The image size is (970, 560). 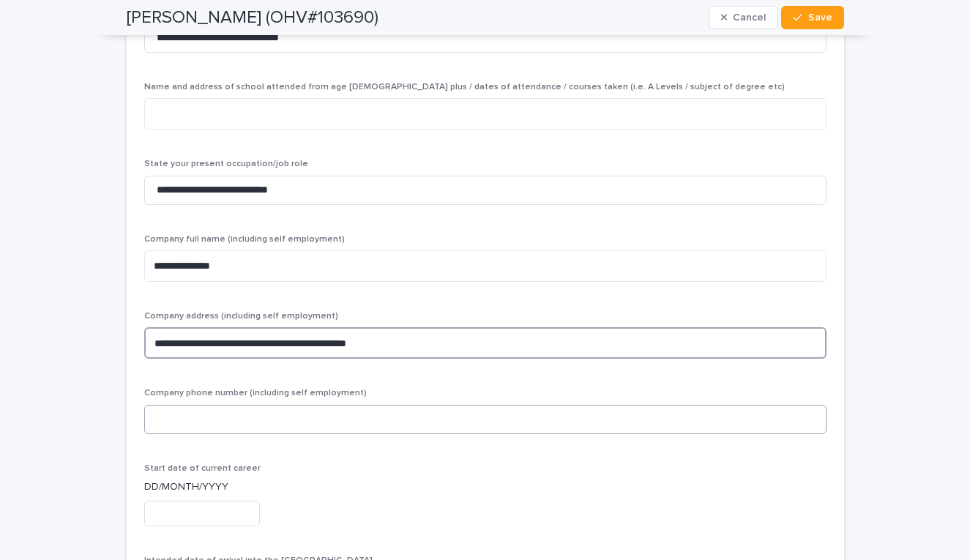 I want to click on span: State your present occupation/job role, so click(x=226, y=164).